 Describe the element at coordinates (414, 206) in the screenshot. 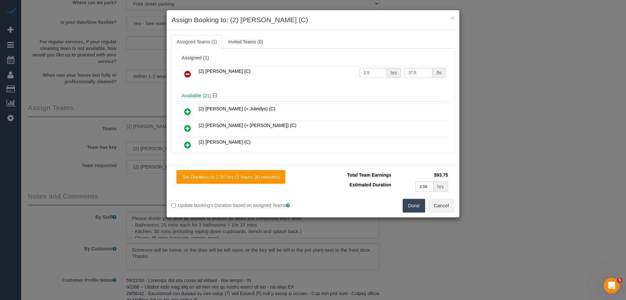

I see `button: Done` at that location.